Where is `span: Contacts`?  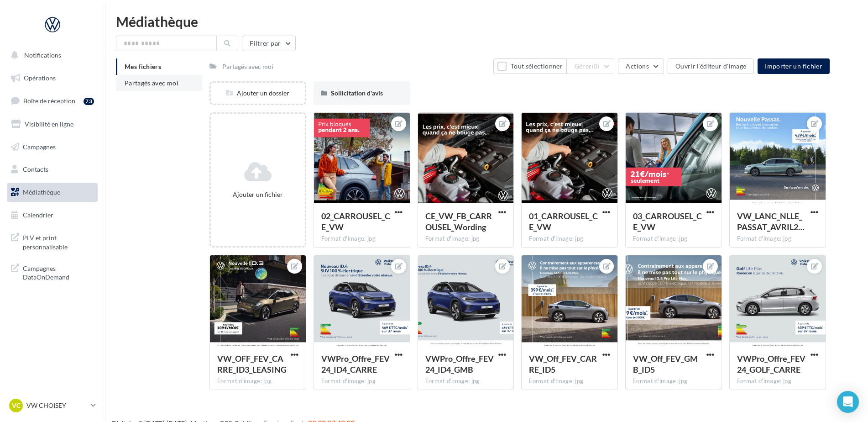 span: Contacts is located at coordinates (35, 169).